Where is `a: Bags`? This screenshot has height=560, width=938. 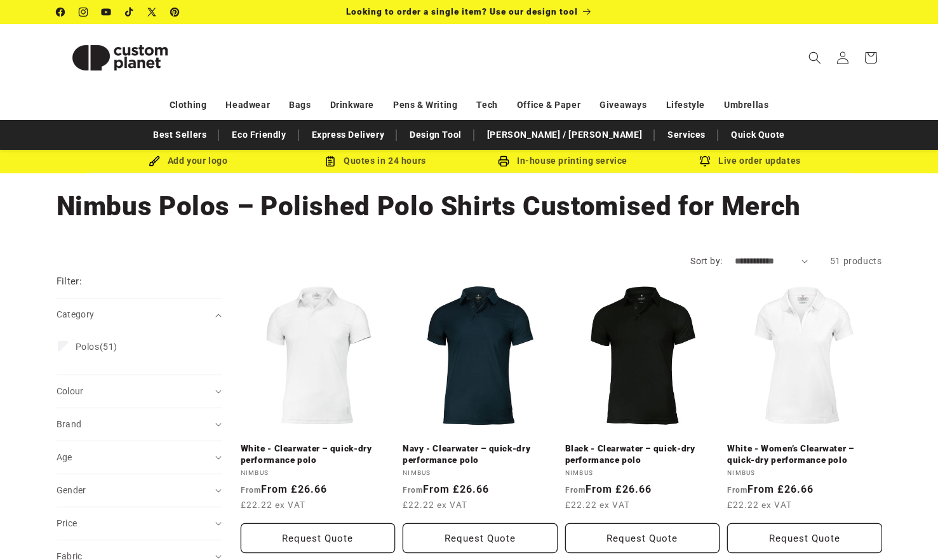 a: Bags is located at coordinates (300, 105).